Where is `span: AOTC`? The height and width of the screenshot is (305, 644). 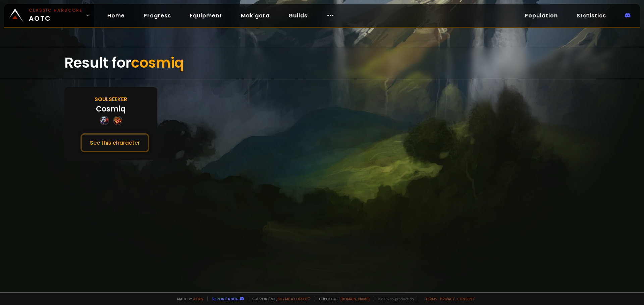
span: AOTC is located at coordinates (56, 15).